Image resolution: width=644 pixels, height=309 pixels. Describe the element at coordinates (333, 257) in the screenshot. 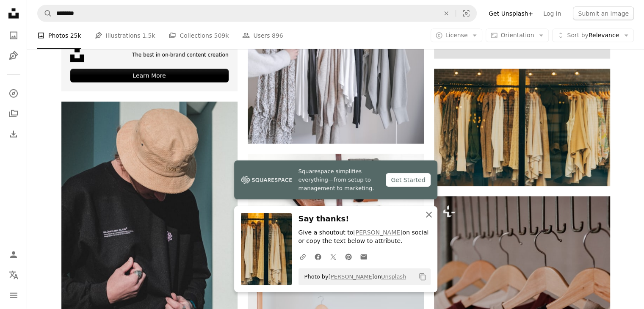

I see `a: Share on Twitter` at that location.